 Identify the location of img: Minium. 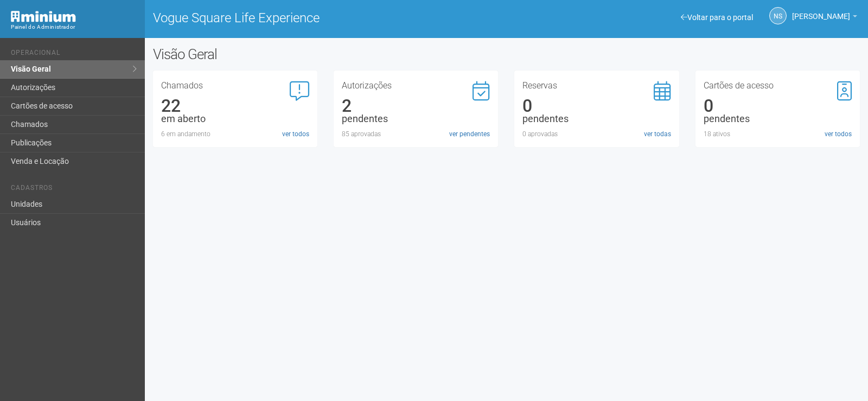
(43, 16).